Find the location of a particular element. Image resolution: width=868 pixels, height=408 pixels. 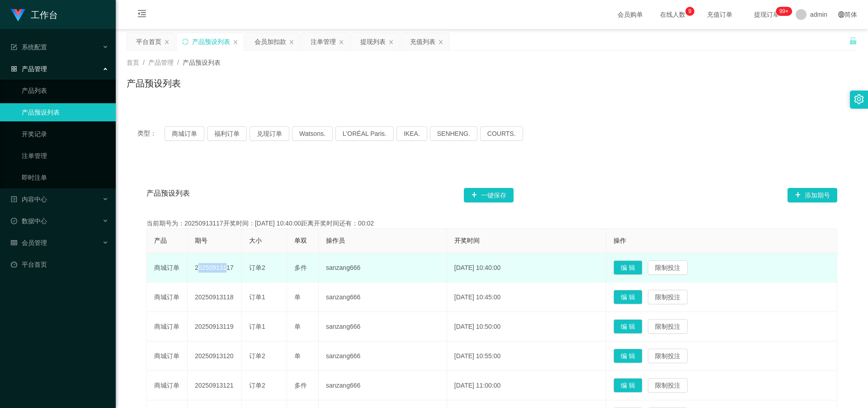

div: 产品预设列表 is located at coordinates (211, 42).